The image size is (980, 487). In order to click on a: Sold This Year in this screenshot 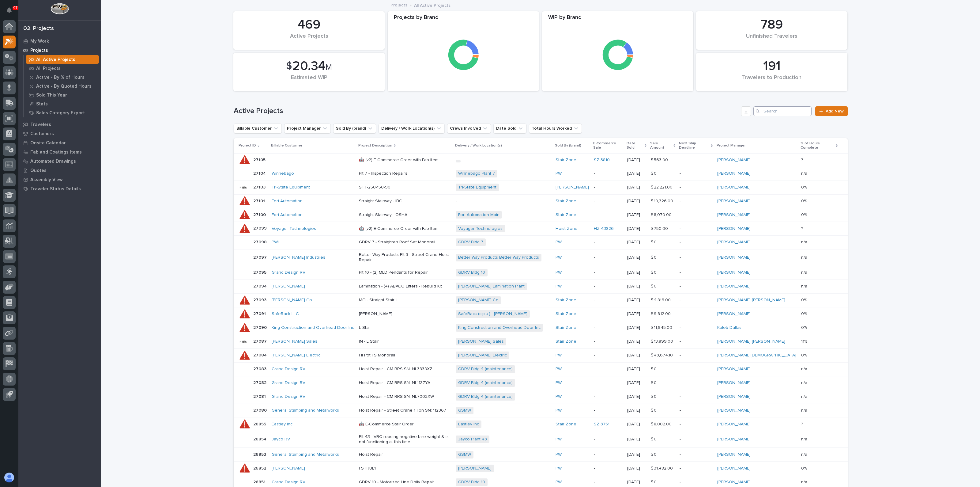, I will do `click(62, 95)`.